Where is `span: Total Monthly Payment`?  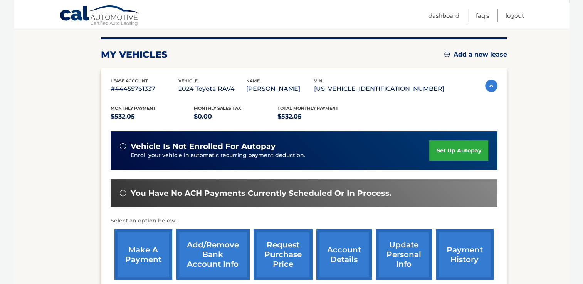 span: Total Monthly Payment is located at coordinates (308, 108).